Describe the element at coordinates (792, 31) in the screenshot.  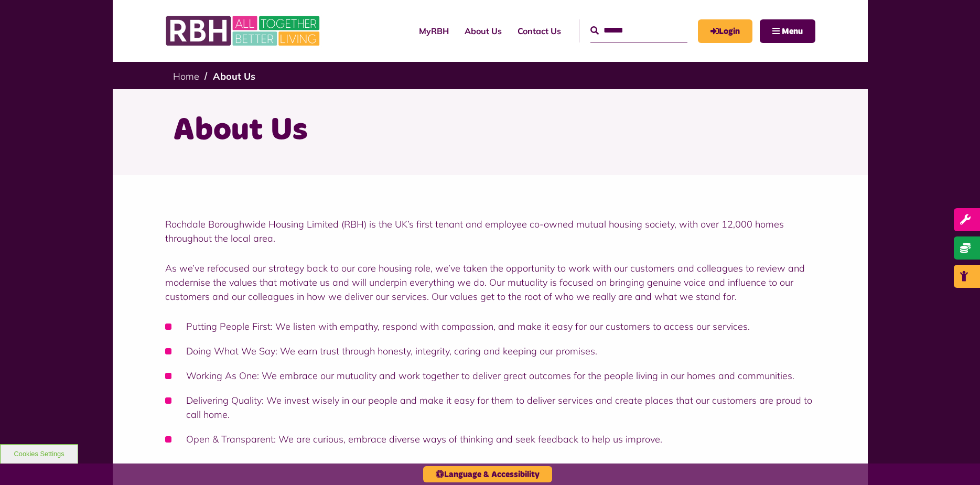
I see `span: Menu` at that location.